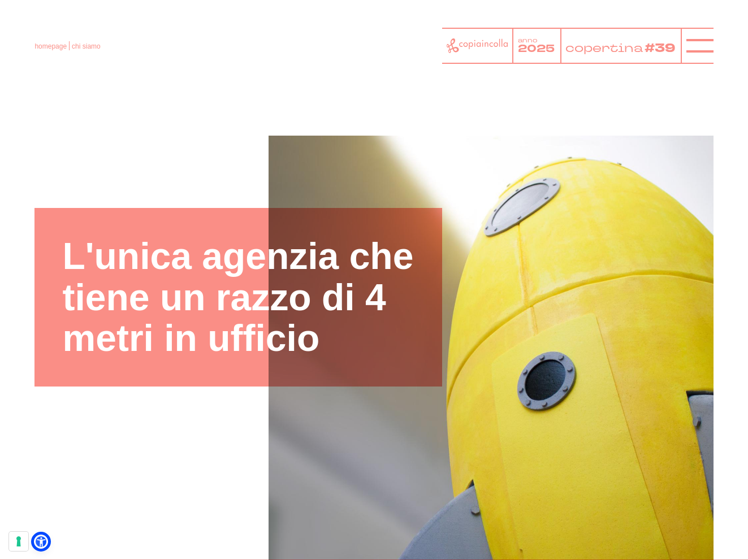 The height and width of the screenshot is (560, 748). What do you see at coordinates (660, 49) in the screenshot?
I see `tspan: #39` at bounding box center [660, 49].